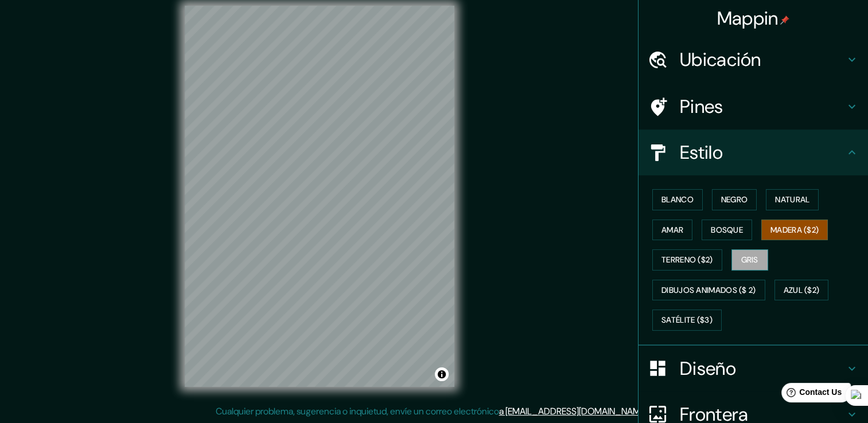 This screenshot has width=868, height=423. What do you see at coordinates (753, 60) in the screenshot?
I see `div: Ubicación` at bounding box center [753, 60].